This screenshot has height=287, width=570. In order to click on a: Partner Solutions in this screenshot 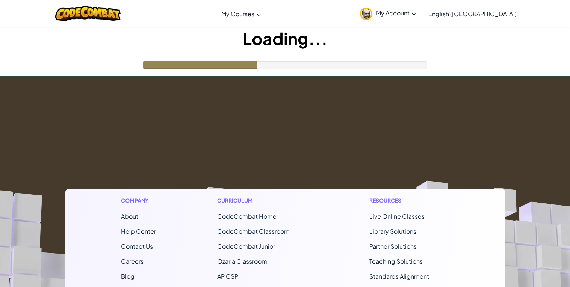, I will do `click(393, 246)`.